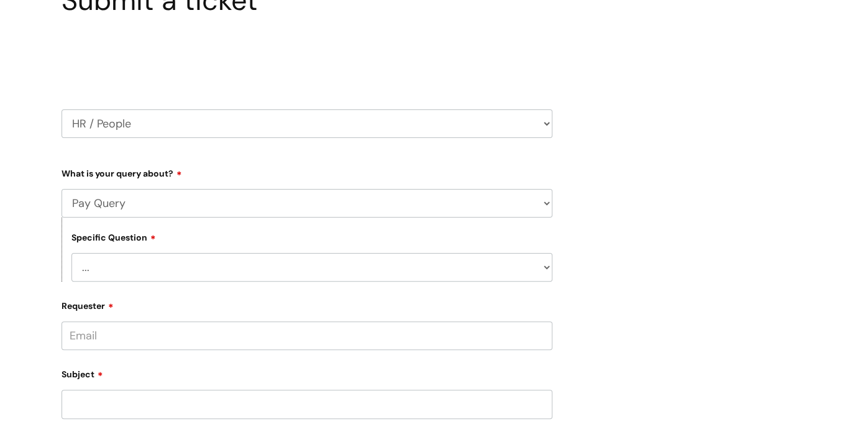 This screenshot has width=868, height=437. I want to click on label: Specific Question, so click(114, 237).